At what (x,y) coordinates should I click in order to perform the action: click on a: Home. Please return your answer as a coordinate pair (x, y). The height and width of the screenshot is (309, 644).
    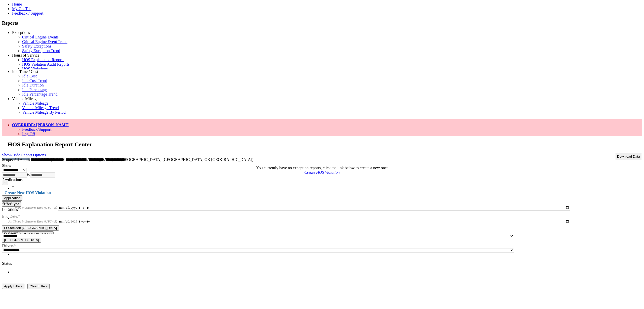
    Looking at the image, I should click on (17, 4).